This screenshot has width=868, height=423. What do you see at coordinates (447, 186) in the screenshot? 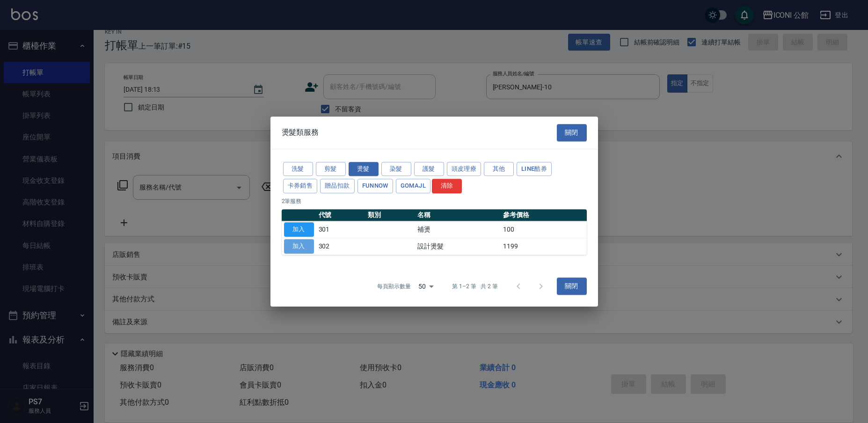
I see `button: 清除` at bounding box center [447, 186].